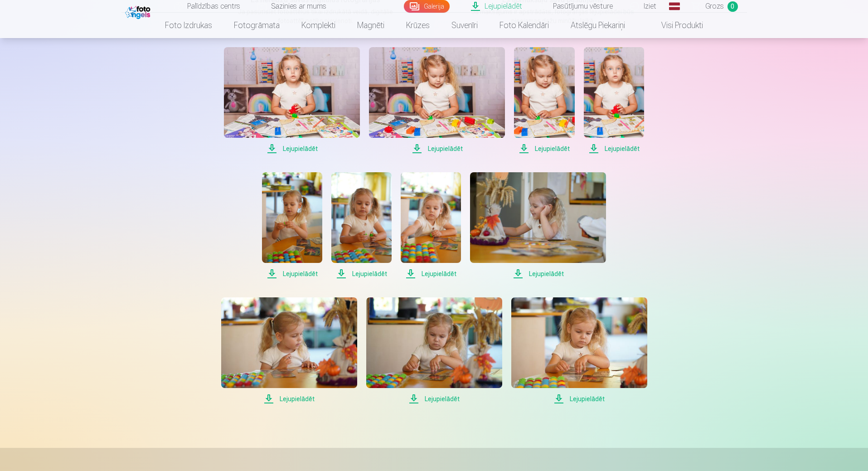  What do you see at coordinates (598, 25) in the screenshot?
I see `a: Atslēgu piekariņi` at bounding box center [598, 25].